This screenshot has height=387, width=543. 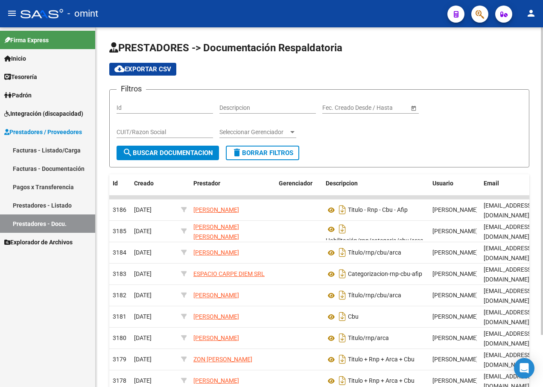 What do you see at coordinates (120, 252) in the screenshot?
I see `span: 3184` at bounding box center [120, 252].